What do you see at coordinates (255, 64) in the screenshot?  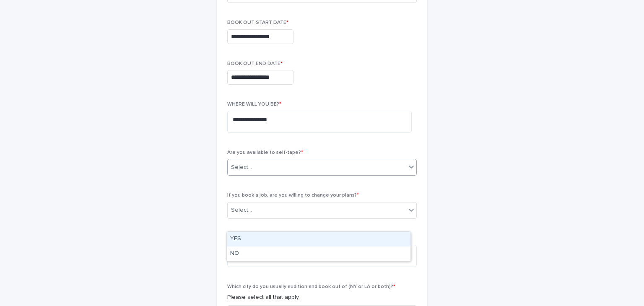 I see `span: BOOK OUT END DATE` at bounding box center [255, 64].